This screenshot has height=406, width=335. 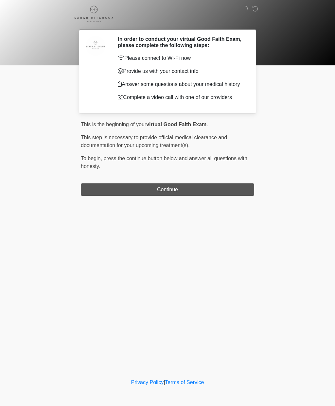 I want to click on a: Privacy Policy, so click(x=147, y=382).